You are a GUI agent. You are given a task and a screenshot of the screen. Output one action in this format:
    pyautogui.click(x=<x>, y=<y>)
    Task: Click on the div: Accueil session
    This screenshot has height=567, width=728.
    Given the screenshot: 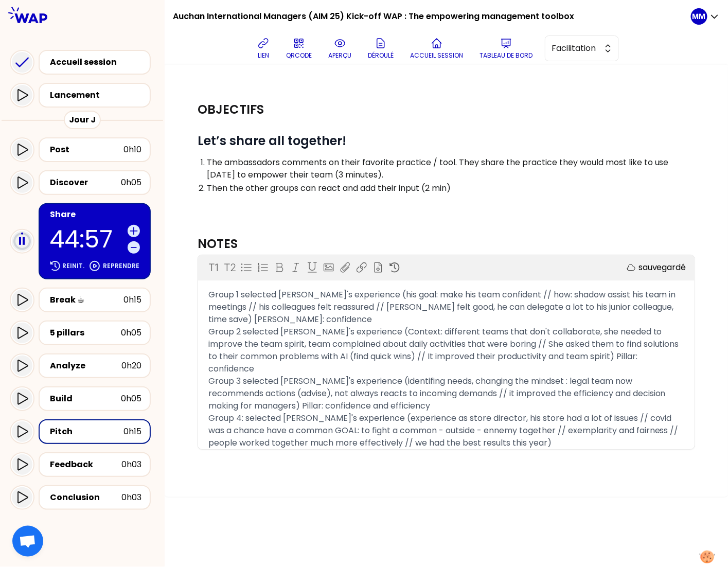 What is the action you would take?
    pyautogui.click(x=98, y=62)
    